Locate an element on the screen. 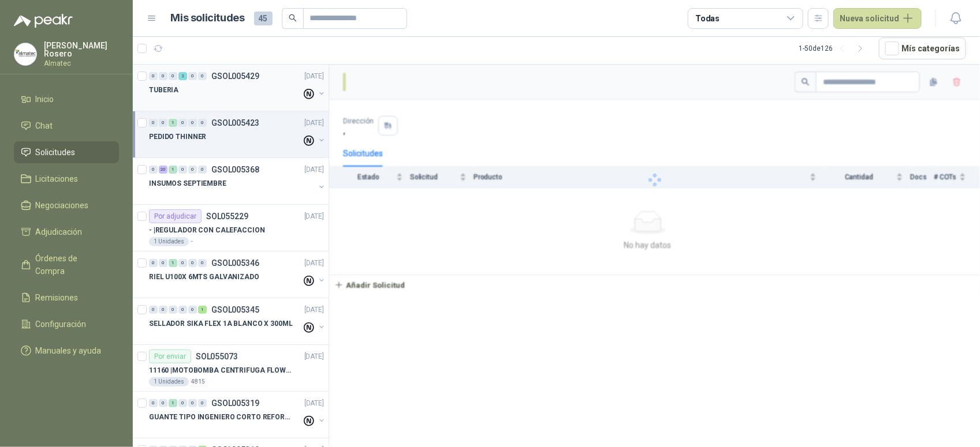 This screenshot has width=980, height=447. a: Manuales y ayuda is located at coordinates (66, 351).